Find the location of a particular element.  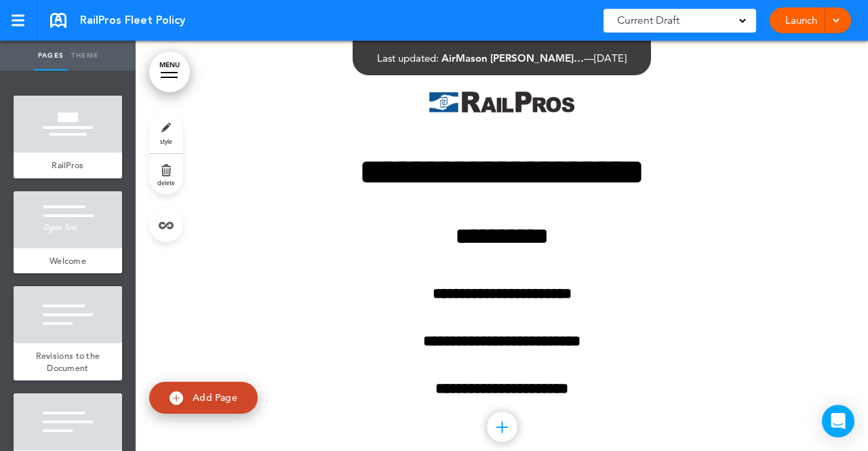

span: style is located at coordinates (166, 141).